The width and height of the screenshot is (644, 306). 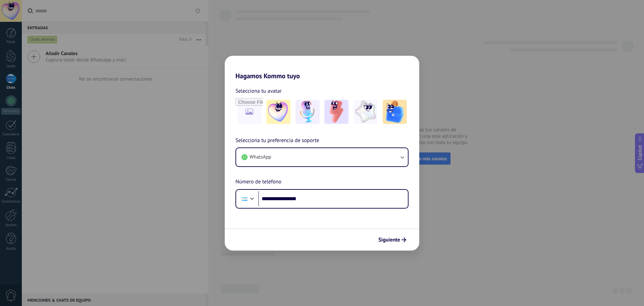 What do you see at coordinates (322, 68) in the screenshot?
I see `h2: Hagamos Kommo tuyo` at bounding box center [322, 68].